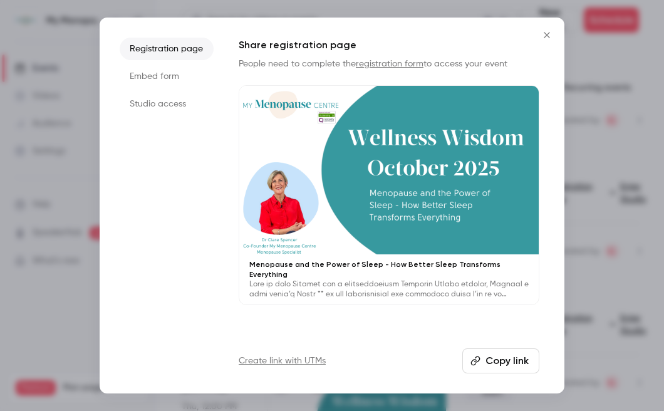  Describe the element at coordinates (389, 195) in the screenshot. I see `a: Menopause and the Power of Sleep - How Better Sleep Transforms EverythingLore ip dolo Sitamet con...` at that location.